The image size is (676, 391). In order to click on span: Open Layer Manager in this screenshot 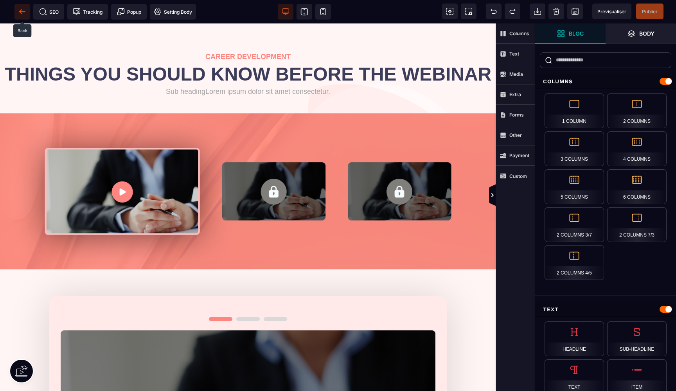, I will do `click(641, 34)`.